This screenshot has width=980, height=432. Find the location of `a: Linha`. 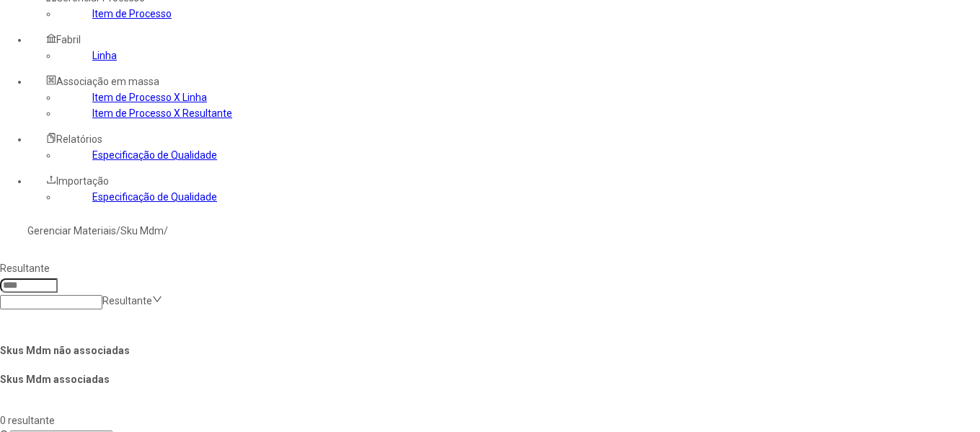

a: Linha is located at coordinates (105, 56).